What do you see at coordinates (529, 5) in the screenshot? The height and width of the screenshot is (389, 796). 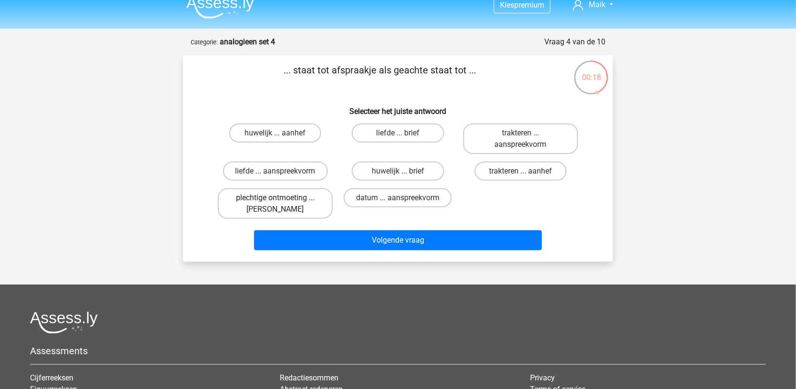 I see `span: premium` at bounding box center [529, 5].